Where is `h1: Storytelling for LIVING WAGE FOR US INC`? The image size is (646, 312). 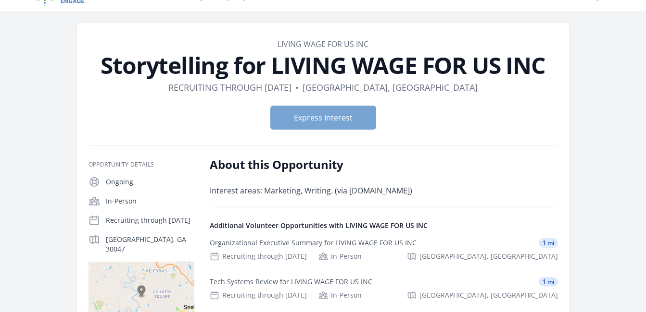 h1: Storytelling for LIVING WAGE FOR US INC is located at coordinates (323, 65).